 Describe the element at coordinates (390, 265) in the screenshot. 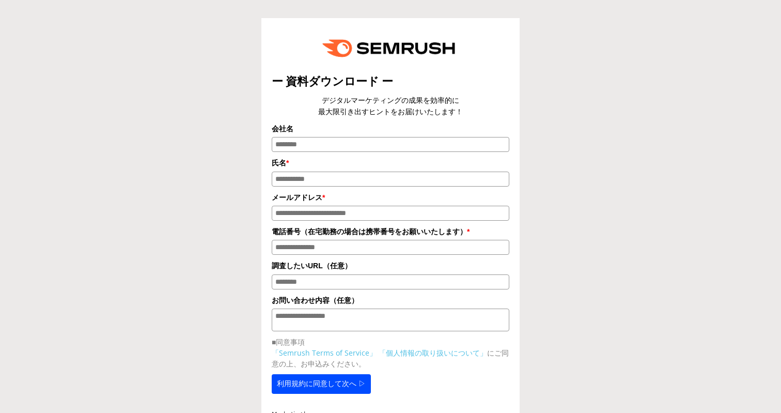

I see `label: 調査したいURL（任意）` at that location.